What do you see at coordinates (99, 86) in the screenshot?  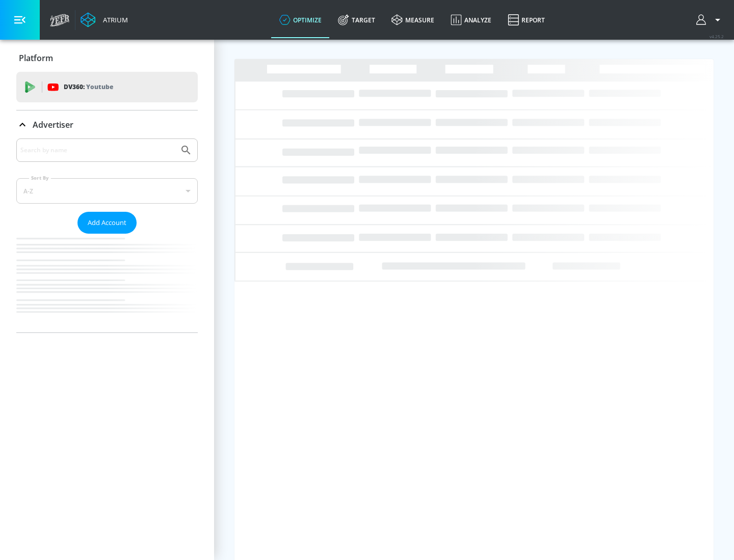 I see `p: Youtube` at bounding box center [99, 86].